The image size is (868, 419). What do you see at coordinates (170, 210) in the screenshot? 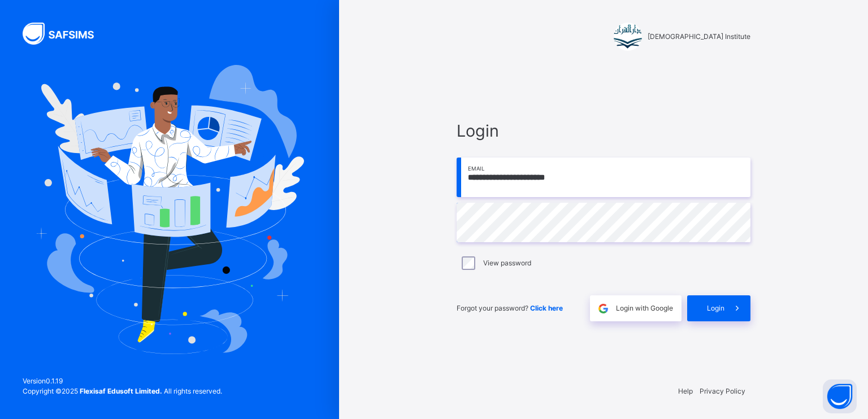
I see `img: Hero Image` at bounding box center [170, 210].